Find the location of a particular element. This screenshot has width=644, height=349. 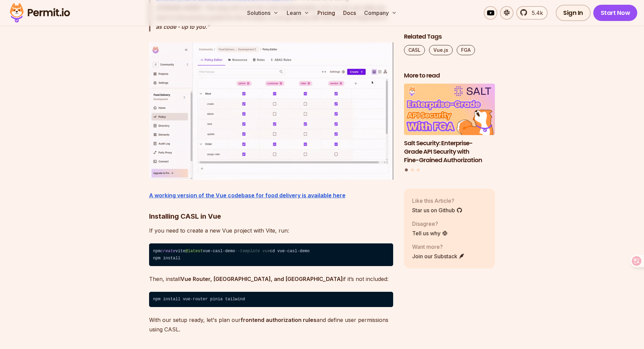

button: Go to slide 1 is located at coordinates (406, 170).